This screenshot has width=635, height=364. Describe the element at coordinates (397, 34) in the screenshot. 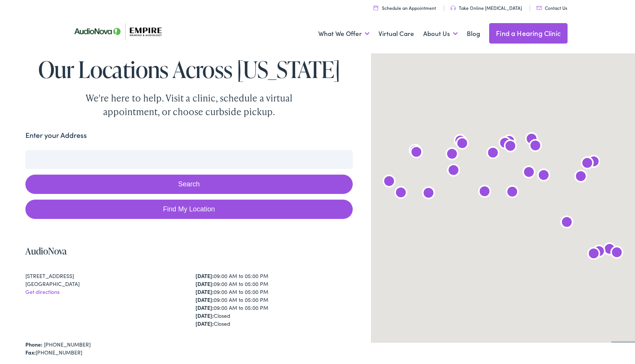

I see `a: Virtual Care` at that location.